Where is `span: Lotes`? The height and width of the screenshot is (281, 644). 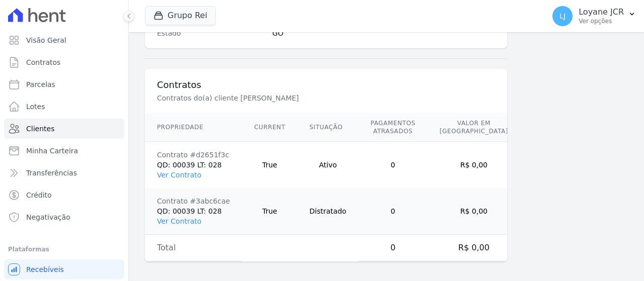
span: Lotes is located at coordinates (36, 107).